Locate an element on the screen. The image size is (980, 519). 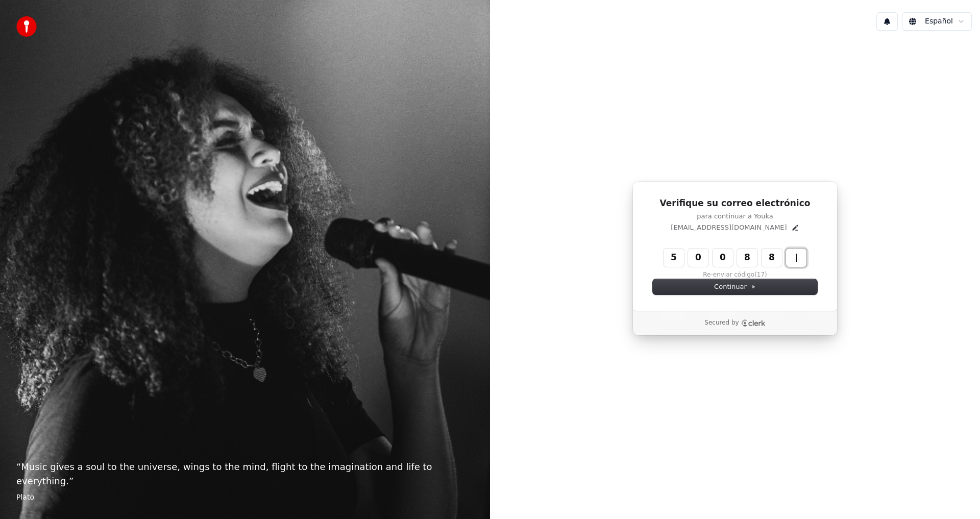
p: “ Music gives a soul to the universe, wings to the mind, flight to the imagination and life to ev... is located at coordinates (245, 474).